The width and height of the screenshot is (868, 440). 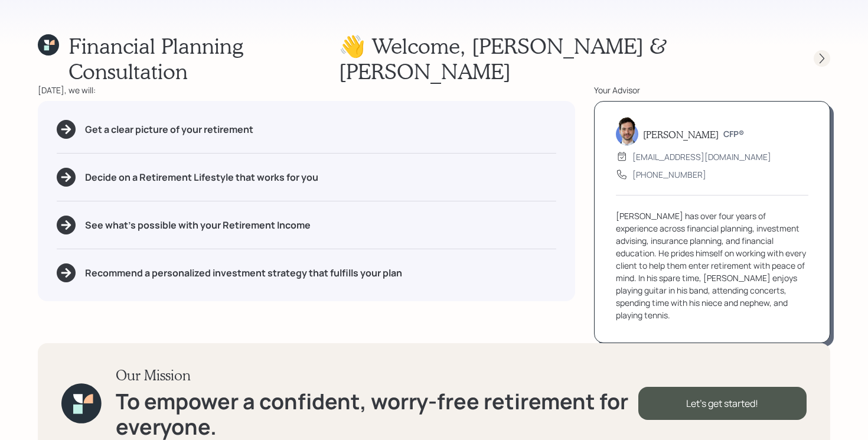 What do you see at coordinates (712, 90) in the screenshot?
I see `div: Your Advisor` at bounding box center [712, 90].